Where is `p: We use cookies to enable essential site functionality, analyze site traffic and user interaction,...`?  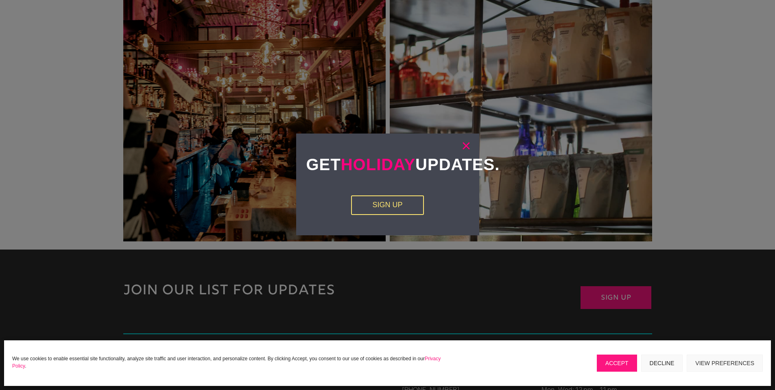
p: We use cookies to enable essential site functionality, analyze site traffic and user interaction,... is located at coordinates (232, 362).